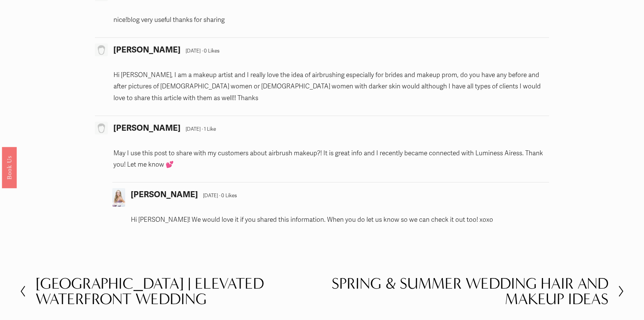 Image resolution: width=644 pixels, height=320 pixels. What do you see at coordinates (474, 291) in the screenshot?
I see `a: Spring & Summer Wedding Hair and Makeup Ideas` at bounding box center [474, 291].